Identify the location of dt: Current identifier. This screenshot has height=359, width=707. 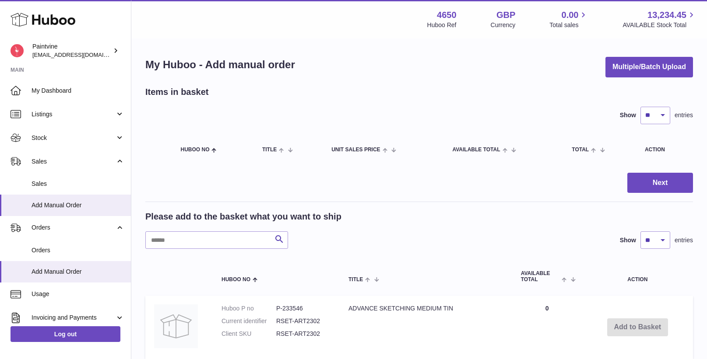
(249, 321).